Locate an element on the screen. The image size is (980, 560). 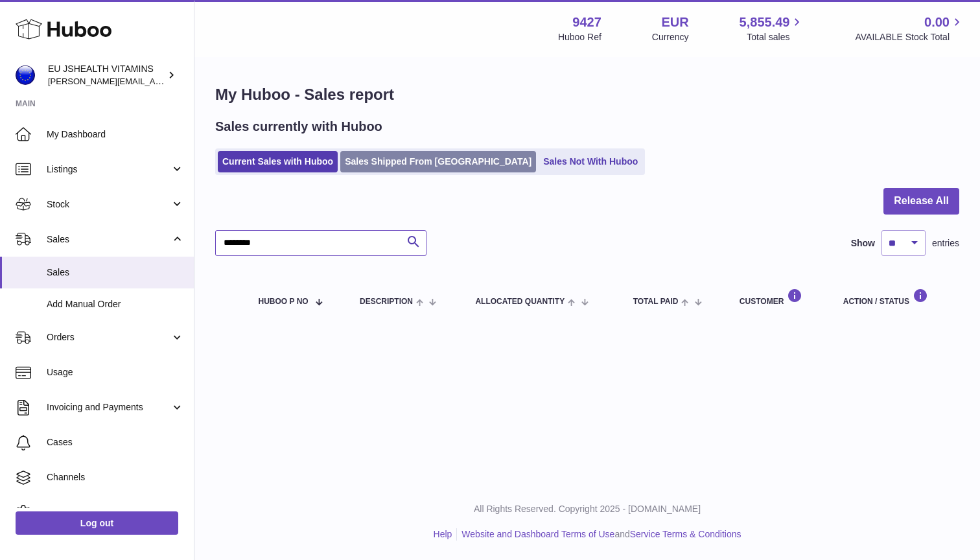
span: Description is located at coordinates (386, 302).